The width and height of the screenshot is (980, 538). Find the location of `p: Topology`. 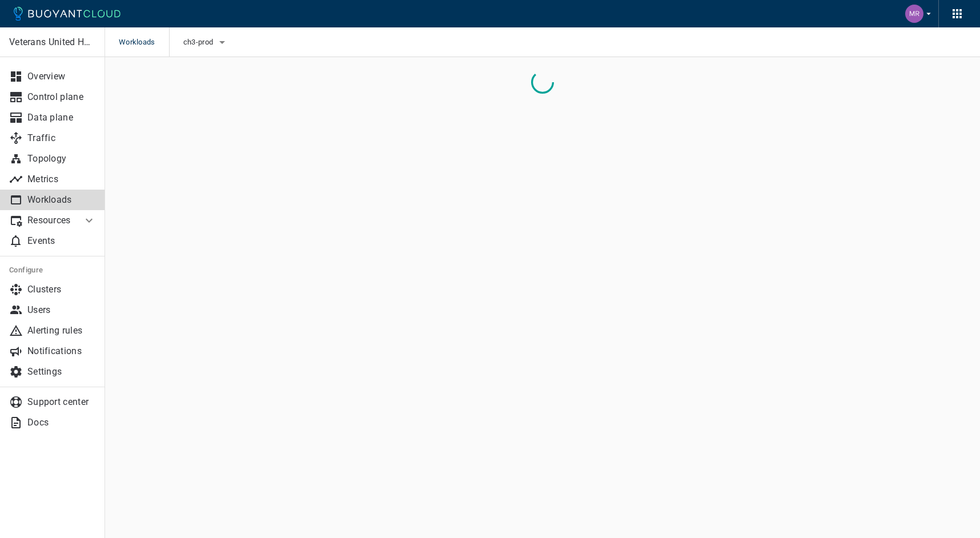

p: Topology is located at coordinates (62, 159).